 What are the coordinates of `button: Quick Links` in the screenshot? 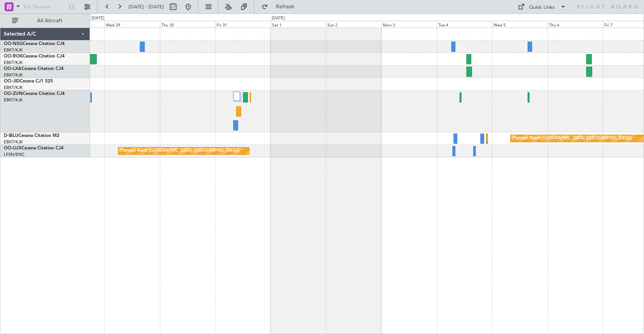 It's located at (542, 7).